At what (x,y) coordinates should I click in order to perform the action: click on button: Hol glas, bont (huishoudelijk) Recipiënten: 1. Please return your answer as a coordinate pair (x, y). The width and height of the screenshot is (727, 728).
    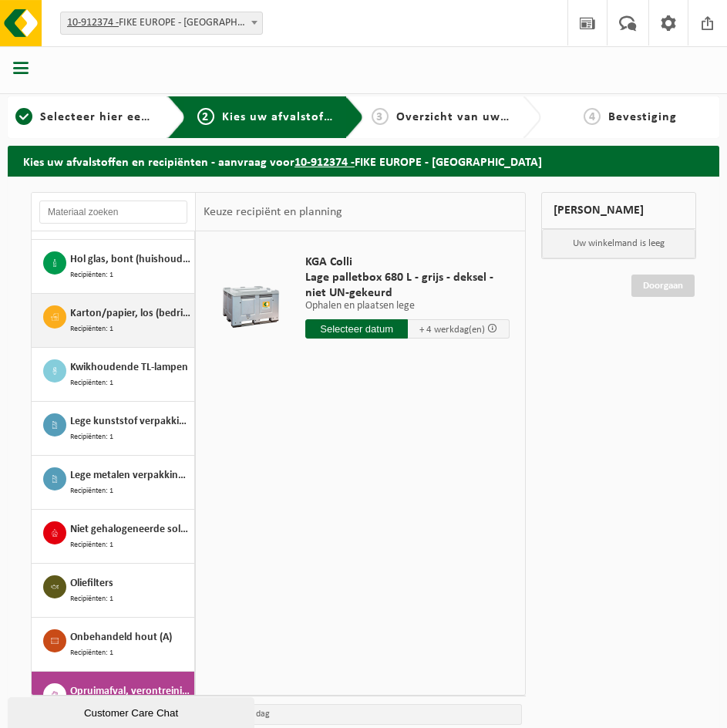
    Looking at the image, I should click on (113, 266).